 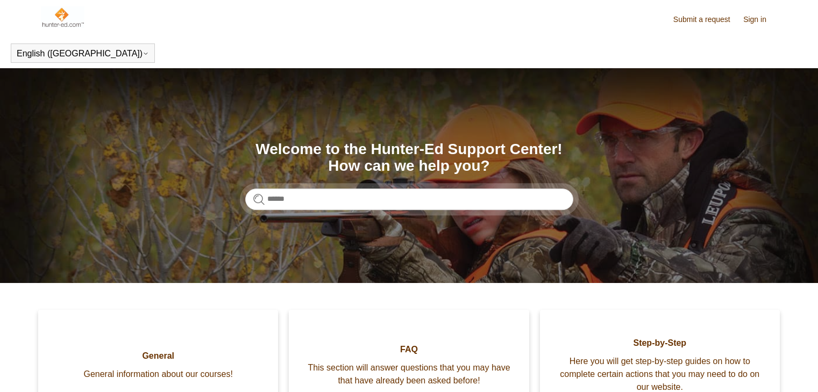 I want to click on span: Step-by-Step, so click(x=659, y=343).